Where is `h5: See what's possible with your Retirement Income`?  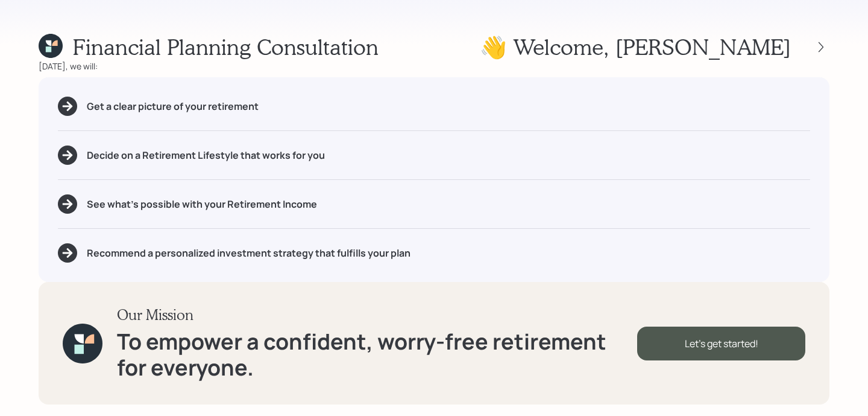
h5: See what's possible with your Retirement Income is located at coordinates (202, 204).